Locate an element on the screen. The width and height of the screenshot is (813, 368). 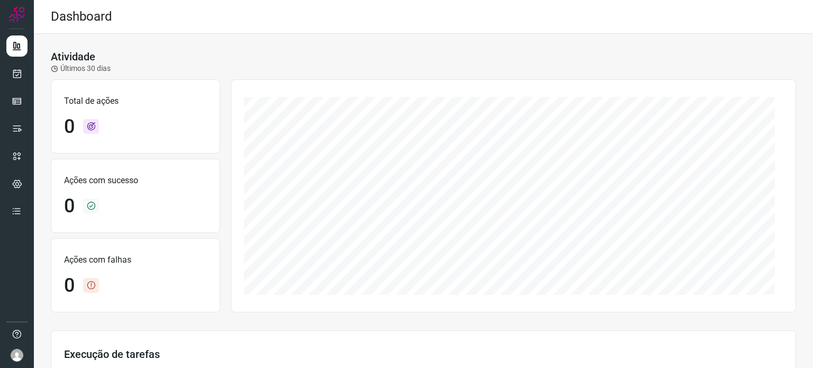
h3: Execução de tarefas is located at coordinates (423, 354).